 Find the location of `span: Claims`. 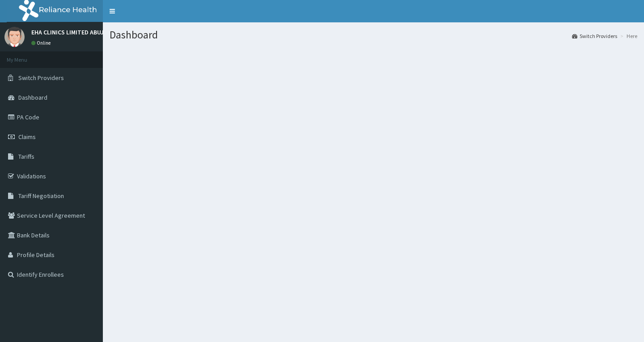

span: Claims is located at coordinates (27, 137).